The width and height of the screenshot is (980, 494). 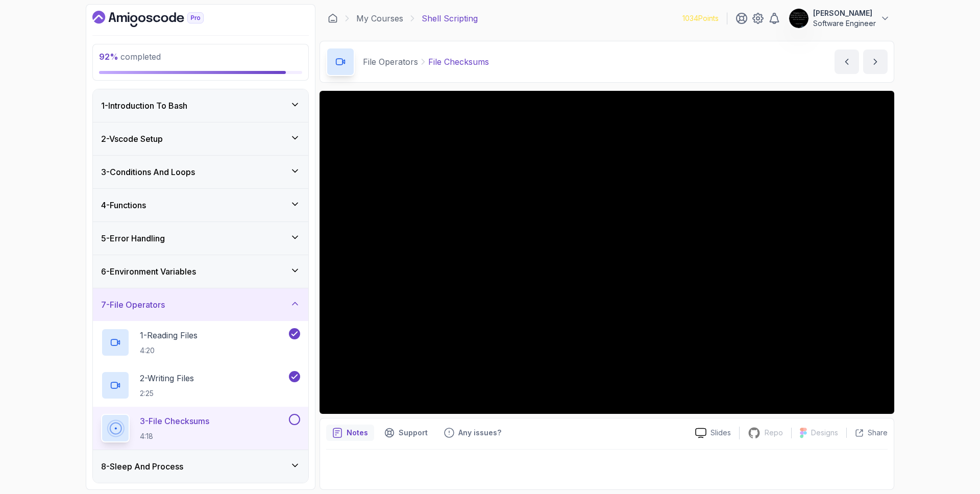 What do you see at coordinates (405, 433) in the screenshot?
I see `button: Support button` at bounding box center [405, 433].